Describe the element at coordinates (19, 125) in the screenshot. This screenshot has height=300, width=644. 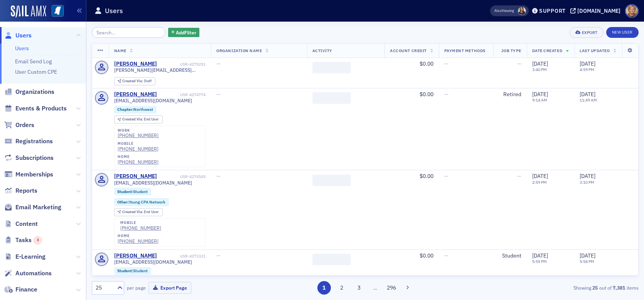
I see `a: Orders` at that location.